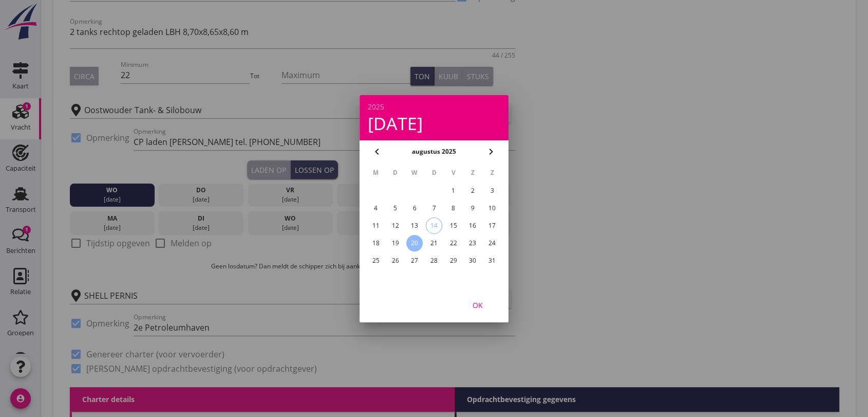  I want to click on div: 13, so click(414, 226).